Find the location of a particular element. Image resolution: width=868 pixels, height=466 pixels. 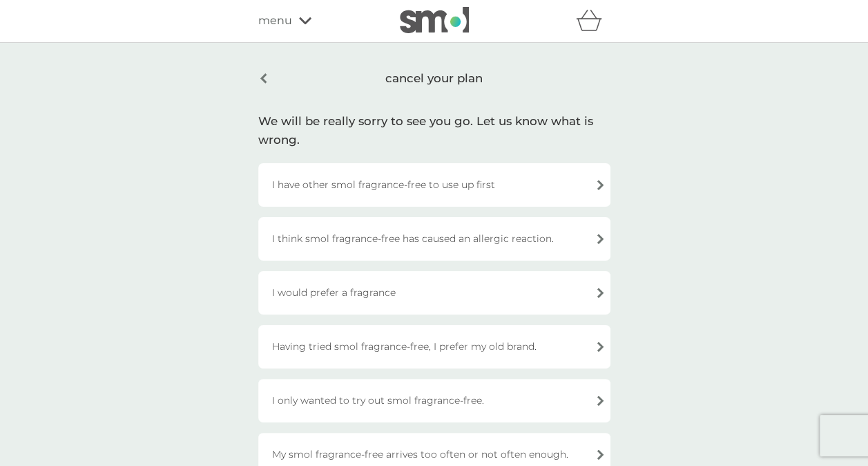

div: I think smol fragrance-free has caused an allergic reaction. is located at coordinates (434, 239).